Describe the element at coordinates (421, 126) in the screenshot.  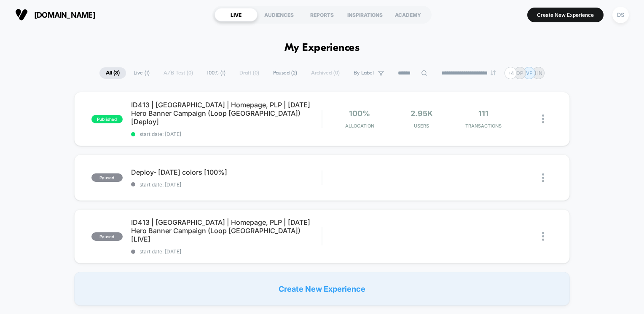
I see `span: Users` at that location.